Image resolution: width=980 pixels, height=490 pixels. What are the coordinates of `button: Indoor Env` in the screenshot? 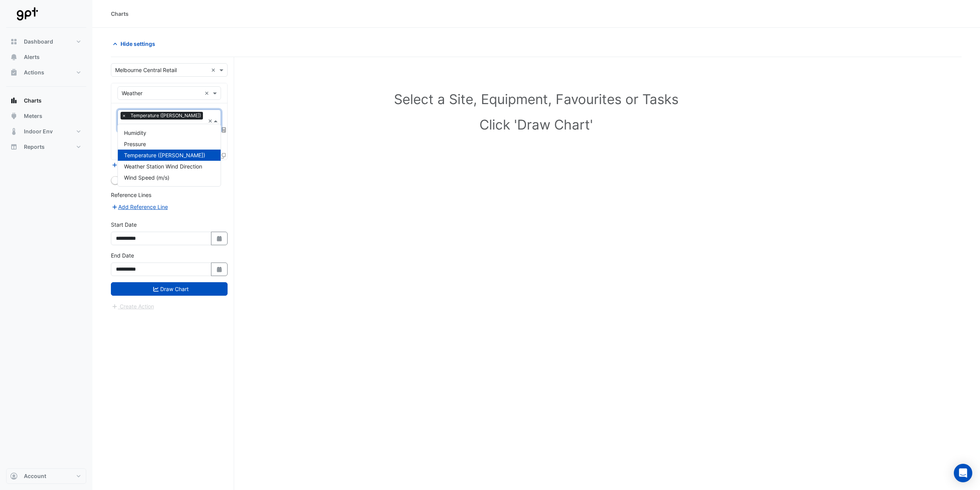 It's located at (46, 131).